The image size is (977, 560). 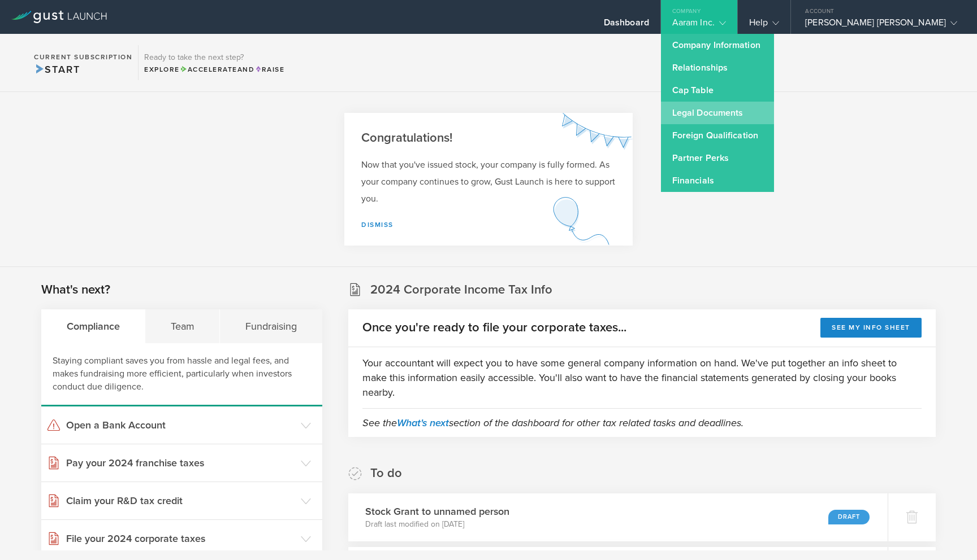 I want to click on h2: 2024 Corporate Income Tax Info, so click(x=461, y=290).